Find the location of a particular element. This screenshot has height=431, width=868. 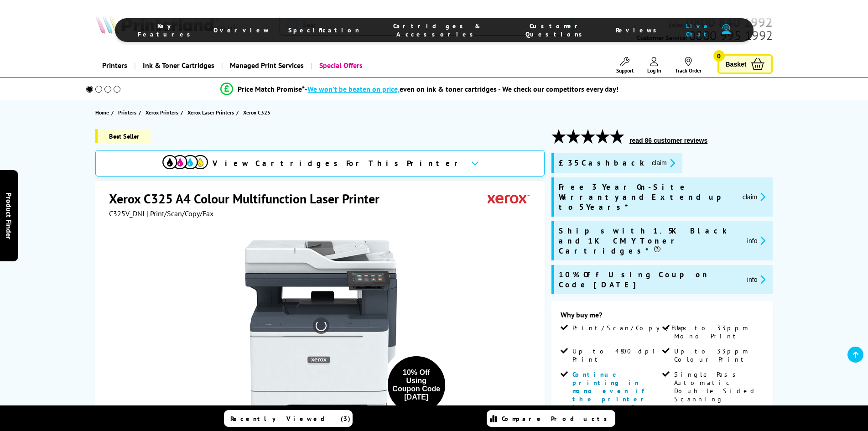

span: | Print/Scan/Copy/Fax is located at coordinates (180, 213).